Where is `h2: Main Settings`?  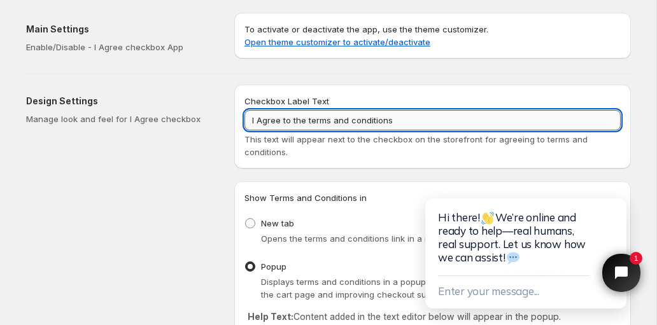 h2: Main Settings is located at coordinates (120, 29).